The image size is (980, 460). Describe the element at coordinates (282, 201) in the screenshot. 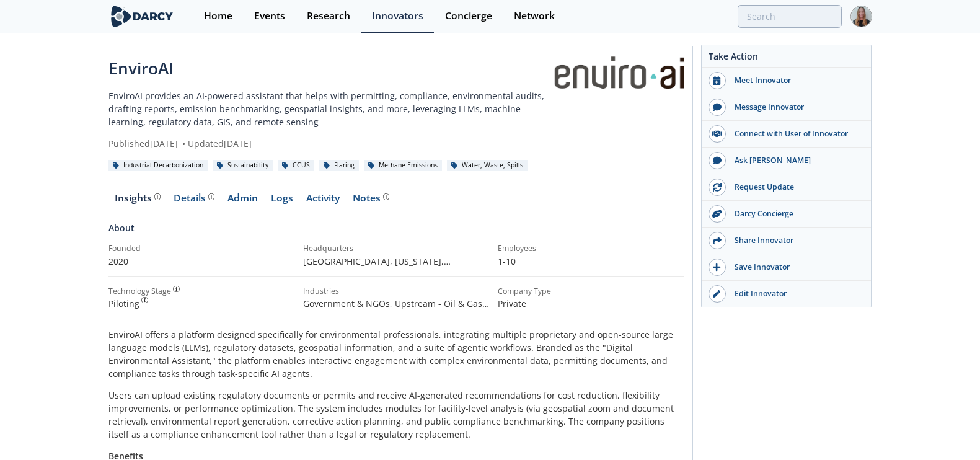

I see `a: Logs` at that location.